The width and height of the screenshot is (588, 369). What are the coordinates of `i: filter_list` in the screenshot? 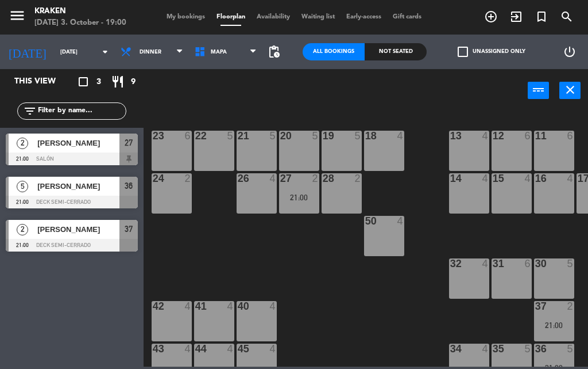 It's located at (30, 111).